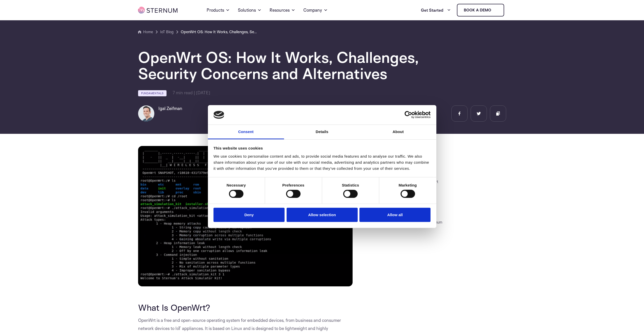  What do you see at coordinates (245, 307) in the screenshot?
I see `h2: What Is OpenWrt?` at bounding box center [245, 307].